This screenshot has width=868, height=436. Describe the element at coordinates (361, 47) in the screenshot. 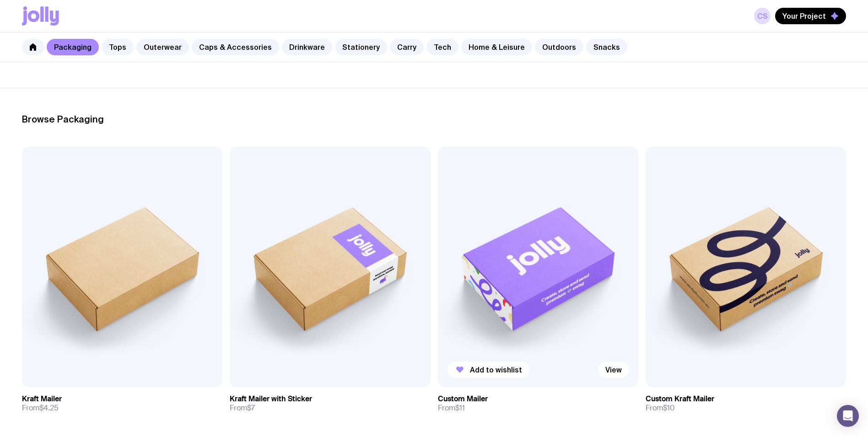

I see `a: Stationery` at that location.